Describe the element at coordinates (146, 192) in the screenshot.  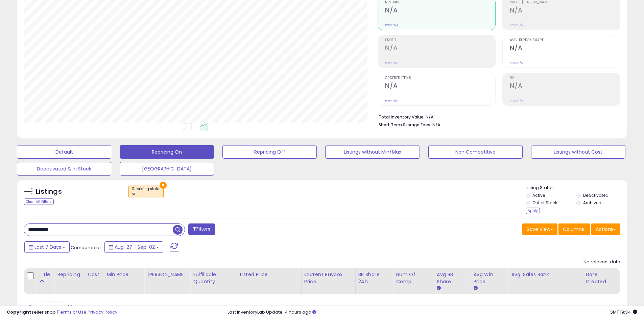
I see `span: Repricing state :` at that location.